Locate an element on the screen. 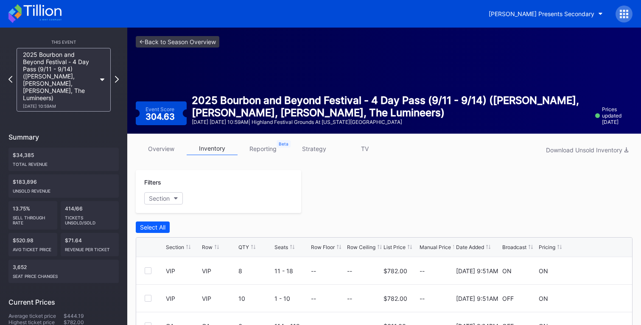  div: Broadcast is located at coordinates (514, 247).